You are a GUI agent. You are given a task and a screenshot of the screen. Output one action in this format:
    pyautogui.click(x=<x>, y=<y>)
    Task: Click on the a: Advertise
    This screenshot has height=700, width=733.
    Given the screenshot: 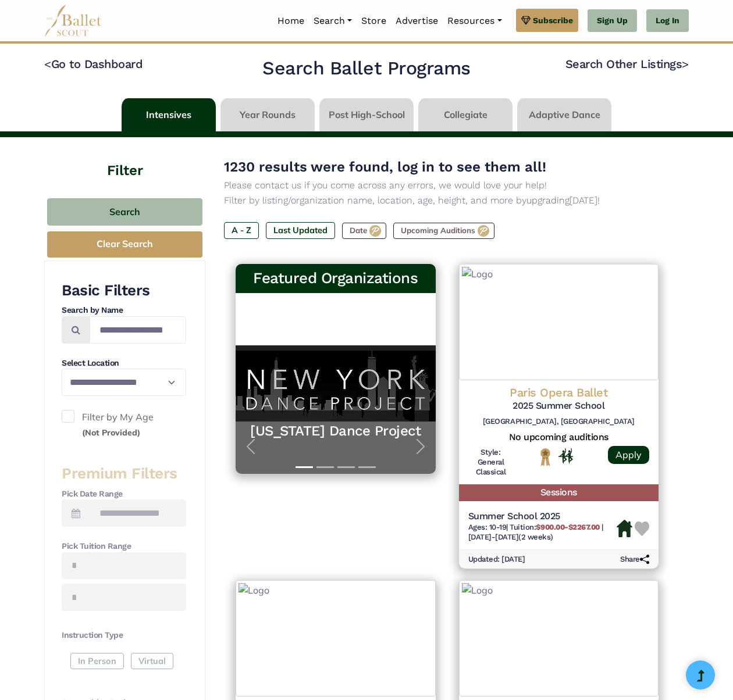 What is the action you would take?
    pyautogui.click(x=416, y=21)
    